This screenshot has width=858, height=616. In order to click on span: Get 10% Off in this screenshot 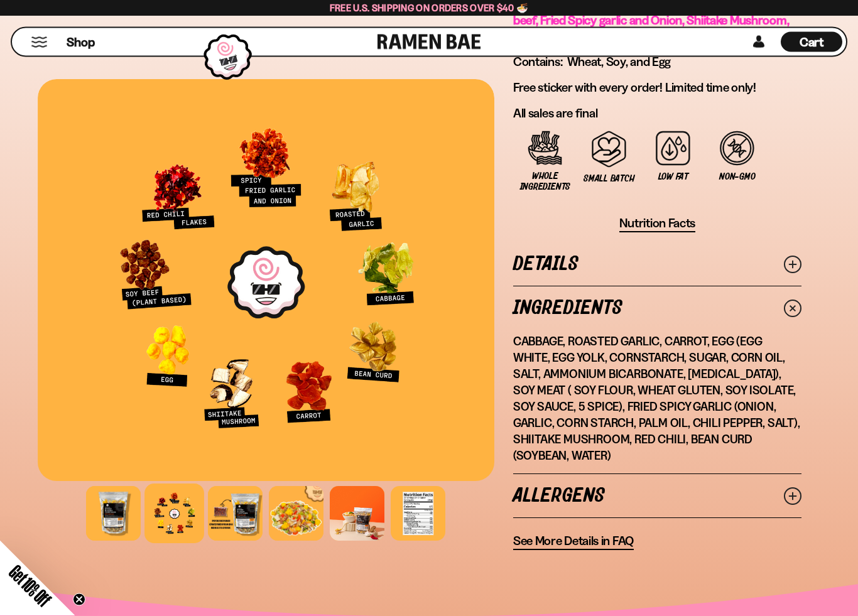, I will do `click(30, 586)`.